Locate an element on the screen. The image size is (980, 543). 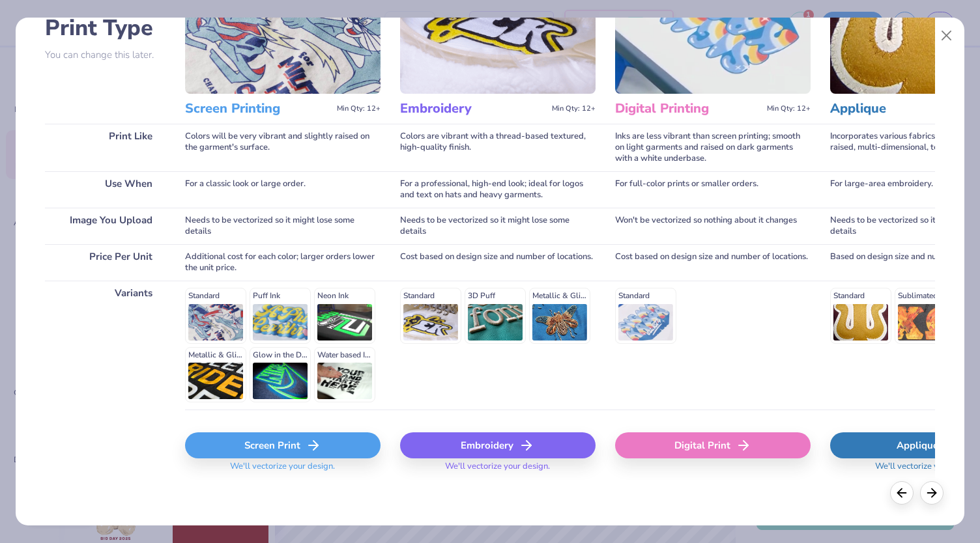
div: Variants is located at coordinates (105, 346).